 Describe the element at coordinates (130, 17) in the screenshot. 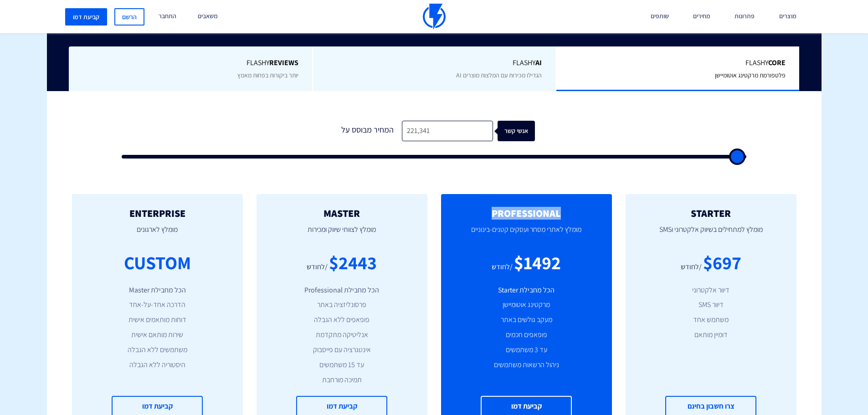

I see `a: הרשם` at that location.